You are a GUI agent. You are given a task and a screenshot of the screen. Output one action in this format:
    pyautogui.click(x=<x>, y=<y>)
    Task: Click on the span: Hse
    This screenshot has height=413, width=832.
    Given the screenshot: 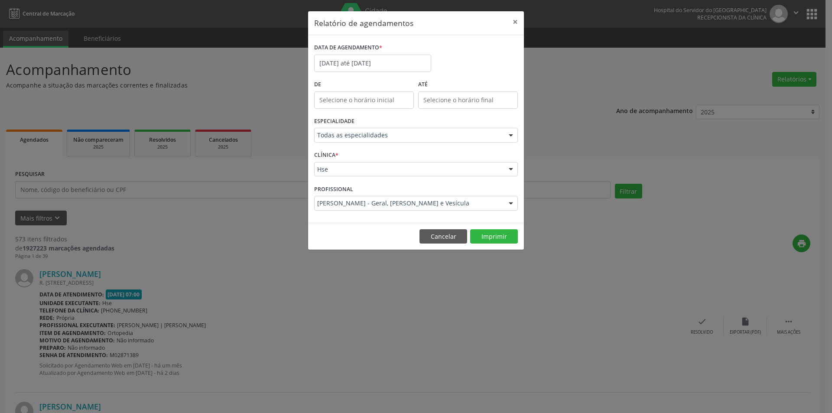 What is the action you would take?
    pyautogui.click(x=409, y=169)
    